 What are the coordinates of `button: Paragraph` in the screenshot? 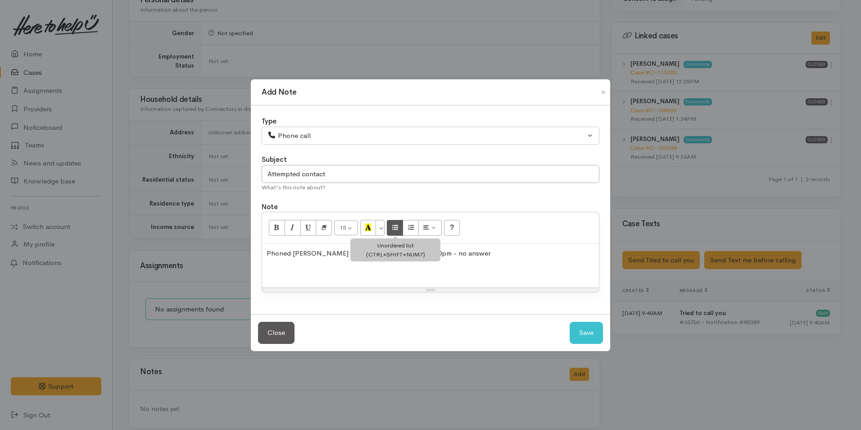 It's located at (430, 227).